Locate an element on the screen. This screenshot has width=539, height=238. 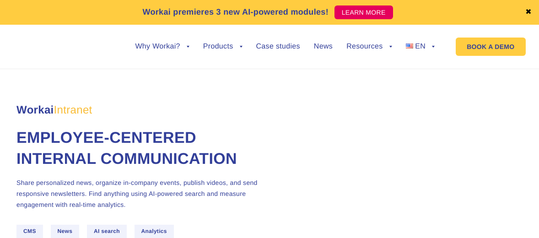
h1: Employee-centered internal communication is located at coordinates (138, 149).